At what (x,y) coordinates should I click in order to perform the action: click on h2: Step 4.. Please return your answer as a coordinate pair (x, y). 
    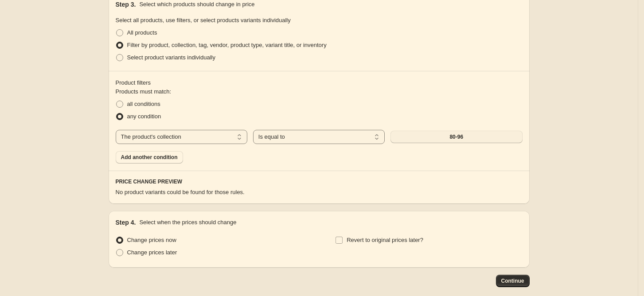
    Looking at the image, I should click on (126, 223).